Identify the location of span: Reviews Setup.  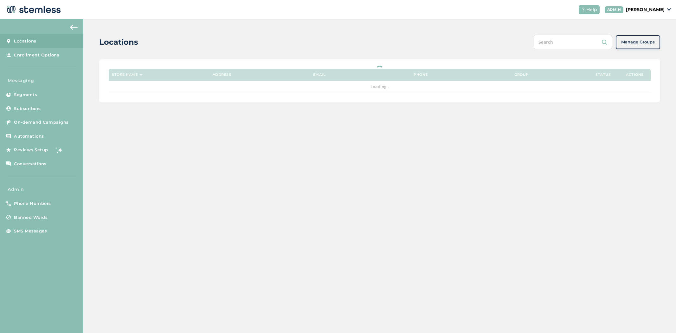
(31, 150).